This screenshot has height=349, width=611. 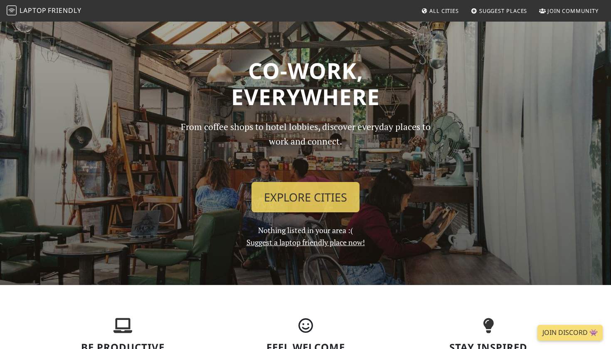 I want to click on a: All Cities, so click(x=440, y=11).